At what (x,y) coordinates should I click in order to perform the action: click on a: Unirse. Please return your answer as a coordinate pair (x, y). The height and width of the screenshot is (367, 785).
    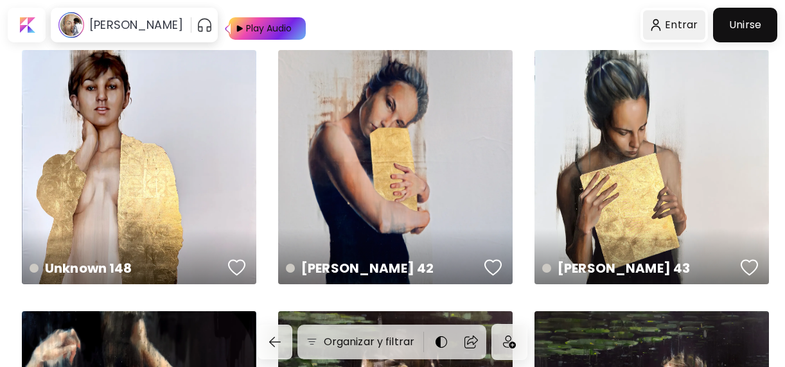
    Looking at the image, I should click on (745, 25).